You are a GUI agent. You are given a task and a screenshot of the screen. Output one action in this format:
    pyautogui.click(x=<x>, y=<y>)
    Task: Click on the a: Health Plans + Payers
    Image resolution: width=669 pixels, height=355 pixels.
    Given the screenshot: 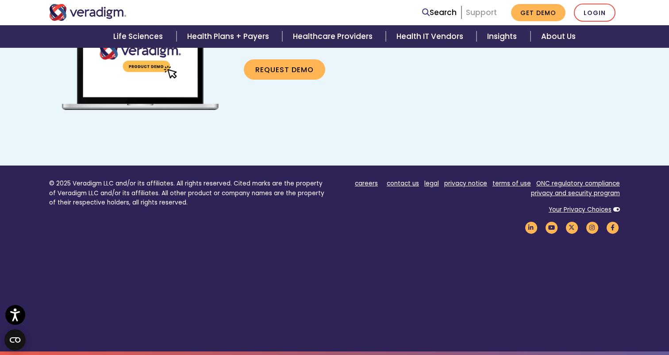 What is the action you would take?
    pyautogui.click(x=229, y=36)
    